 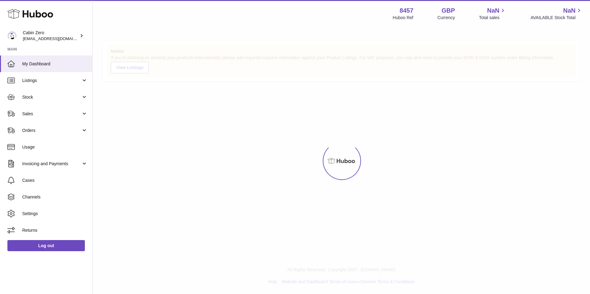 I want to click on div: Cabin Zero, so click(x=51, y=36).